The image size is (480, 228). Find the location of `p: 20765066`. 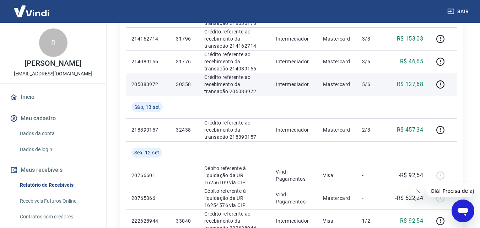

p: 20765066 is located at coordinates (148, 198).